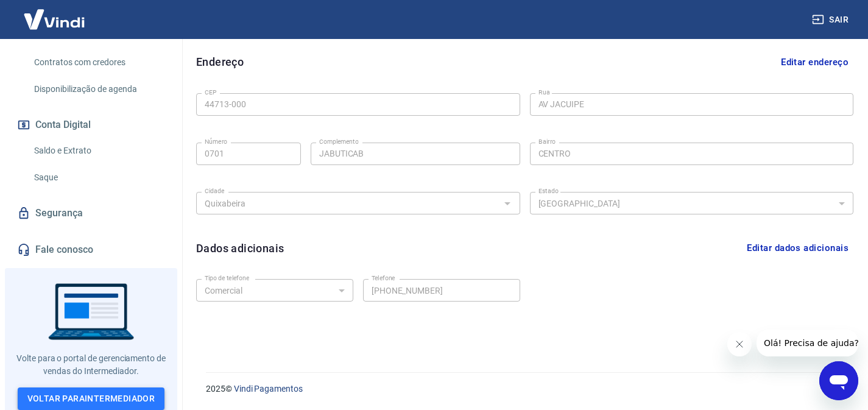 This screenshot has height=410, width=868. What do you see at coordinates (269, 389) in the screenshot?
I see `a: Vindi Pagamentos` at bounding box center [269, 389].